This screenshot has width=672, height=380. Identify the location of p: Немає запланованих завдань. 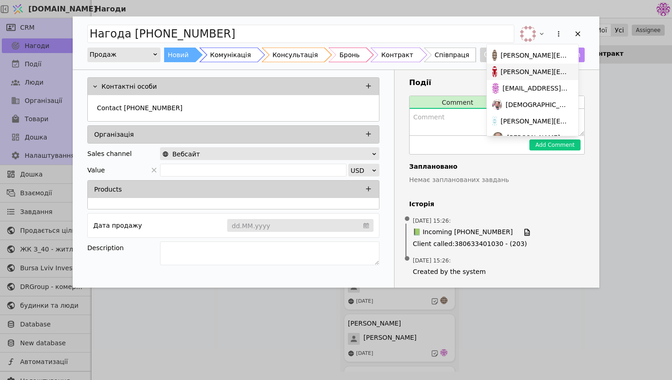
(497, 180).